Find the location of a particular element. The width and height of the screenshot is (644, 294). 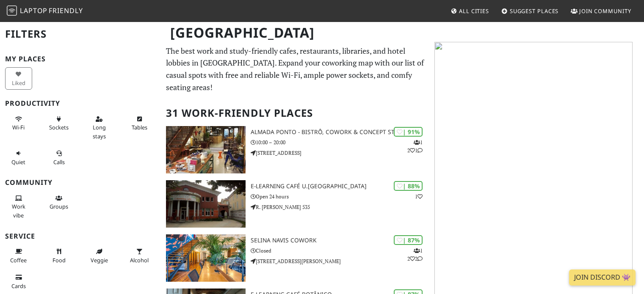

span: People working is located at coordinates (18, 211).